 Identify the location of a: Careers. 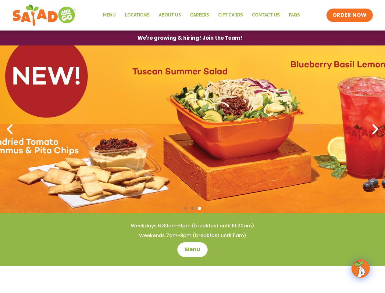
(200, 15).